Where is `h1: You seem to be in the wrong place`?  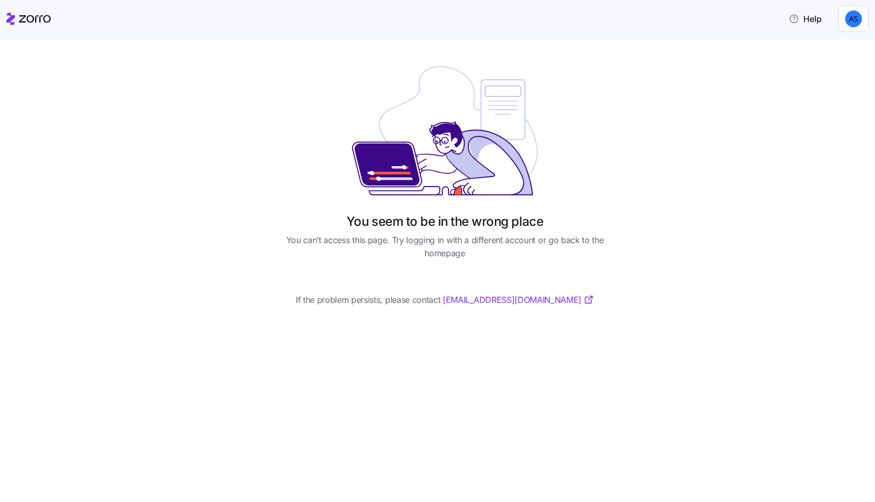 h1: You seem to be in the wrong place is located at coordinates (445, 221).